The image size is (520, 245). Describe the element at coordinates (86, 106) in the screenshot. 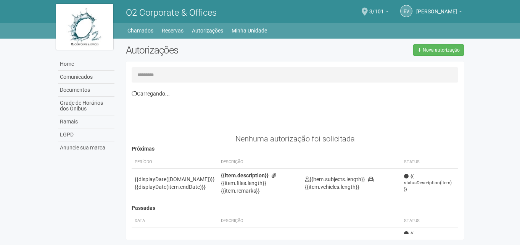

I see `a: Grade de Horários dos Ônibus` at that location.